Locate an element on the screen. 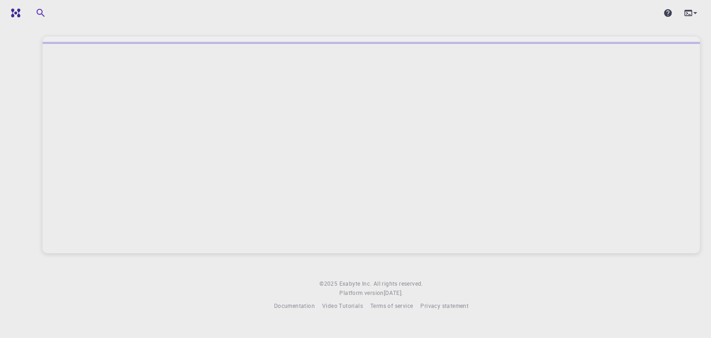 This screenshot has width=711, height=338. img: logo is located at coordinates (14, 13).